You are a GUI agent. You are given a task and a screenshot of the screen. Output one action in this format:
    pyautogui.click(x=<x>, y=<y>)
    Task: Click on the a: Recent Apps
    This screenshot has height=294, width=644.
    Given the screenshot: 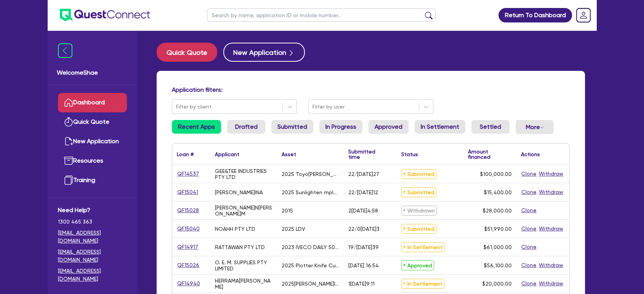 What is the action you would take?
    pyautogui.click(x=196, y=127)
    